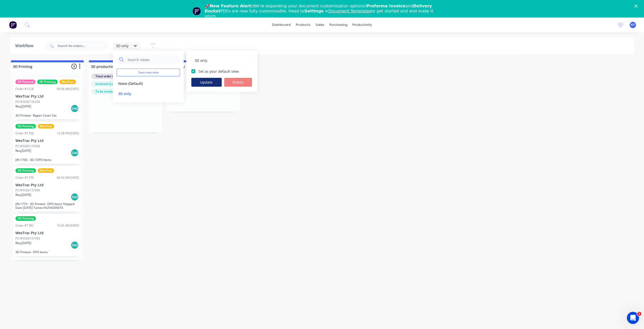 Image resolution: width=644 pixels, height=329 pixels. I want to click on div: sales, so click(320, 25).